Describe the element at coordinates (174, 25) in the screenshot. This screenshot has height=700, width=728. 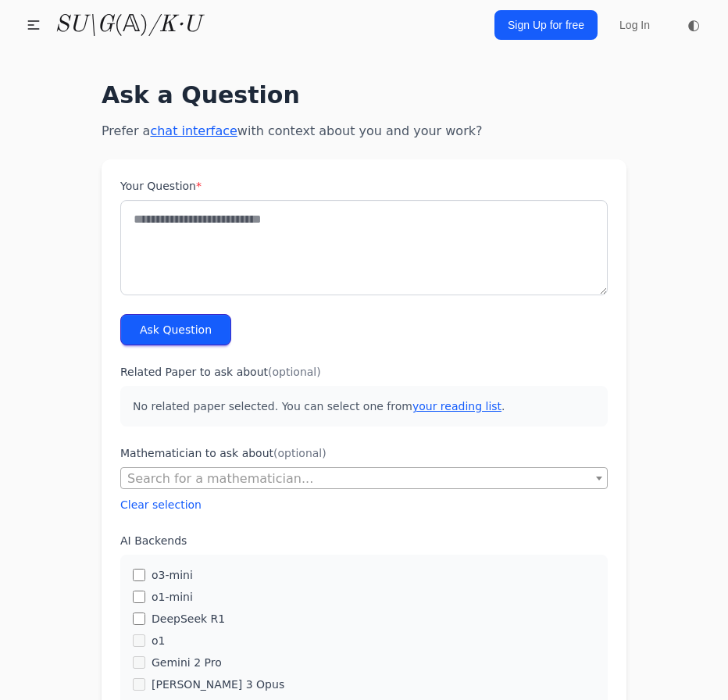
I see `i: /K·U` at that location.